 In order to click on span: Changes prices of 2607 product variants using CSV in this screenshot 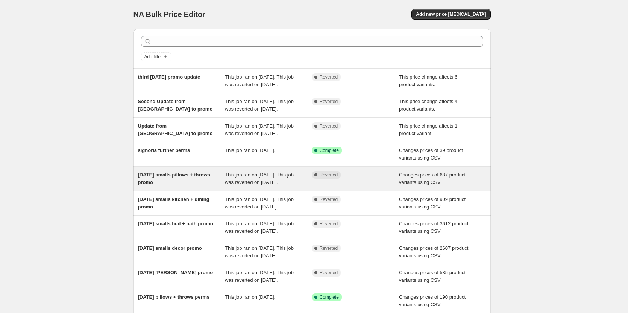, I will do `click(433, 251)`.